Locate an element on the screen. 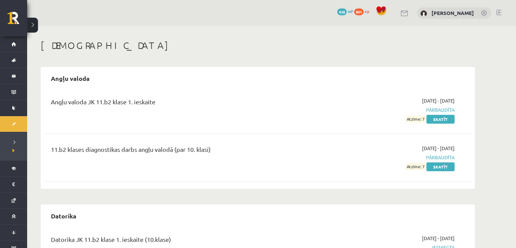 This screenshot has height=248, width=516. a: Rīgas 1. Tālmācības vidusskola is located at coordinates (17, 20).